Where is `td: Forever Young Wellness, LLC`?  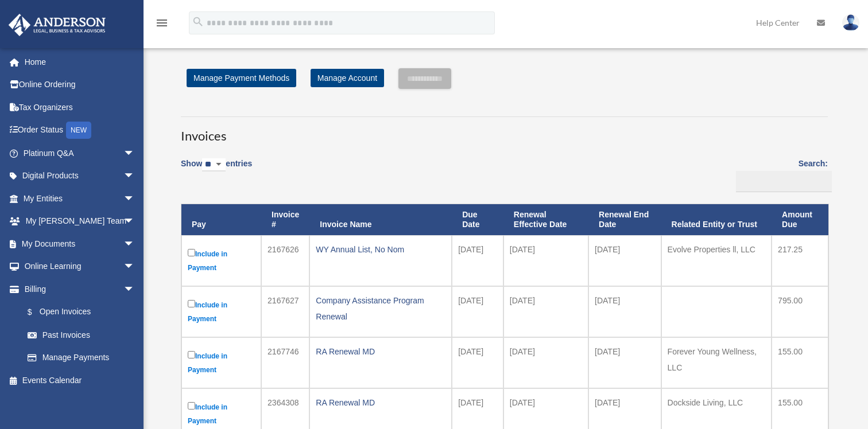 td: Forever Young Wellness, LLC is located at coordinates (717, 363).